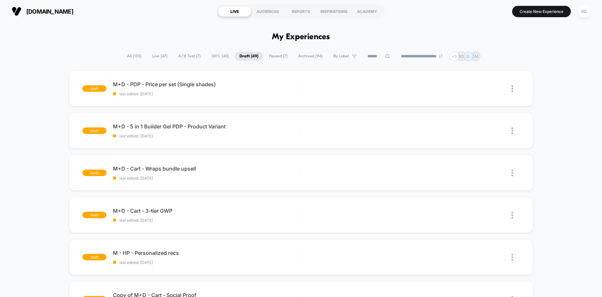 The image size is (602, 297). Describe the element at coordinates (341, 56) in the screenshot. I see `span: By Label` at that location.